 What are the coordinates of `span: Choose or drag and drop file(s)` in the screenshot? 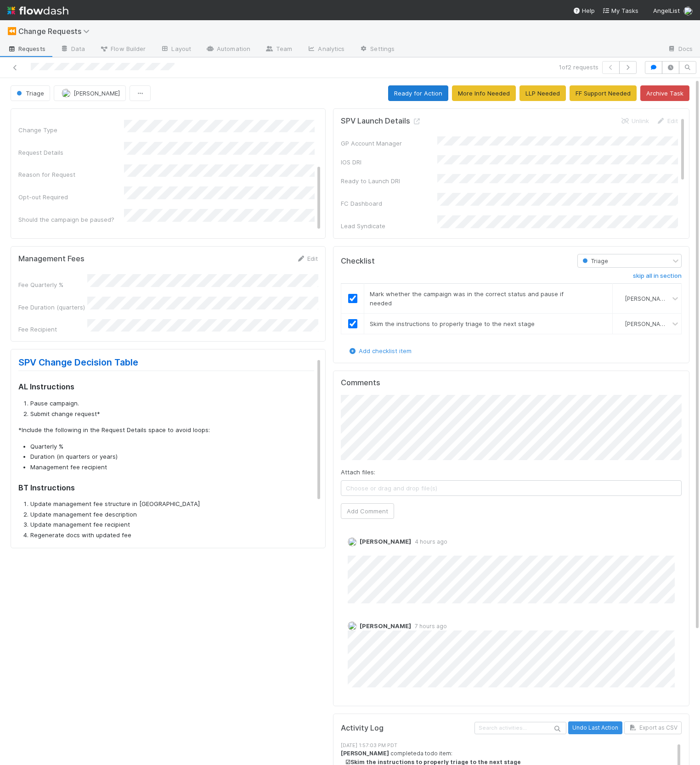 It's located at (511, 488).